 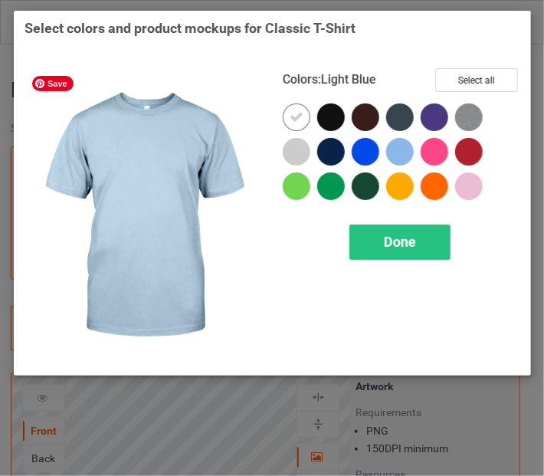 What do you see at coordinates (349, 79) in the screenshot?
I see `span: Light Blue` at bounding box center [349, 79].